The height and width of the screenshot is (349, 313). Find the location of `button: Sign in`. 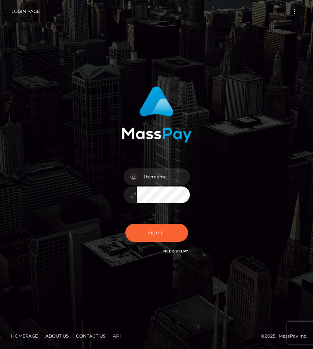

button: Sign in is located at coordinates (157, 233).